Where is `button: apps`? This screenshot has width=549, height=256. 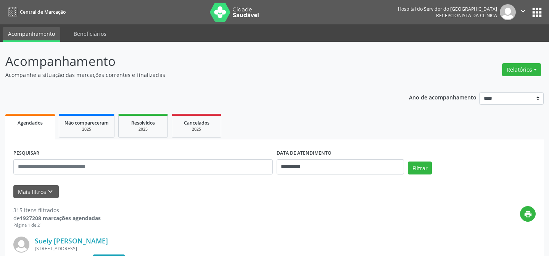
button: apps is located at coordinates (537, 12).